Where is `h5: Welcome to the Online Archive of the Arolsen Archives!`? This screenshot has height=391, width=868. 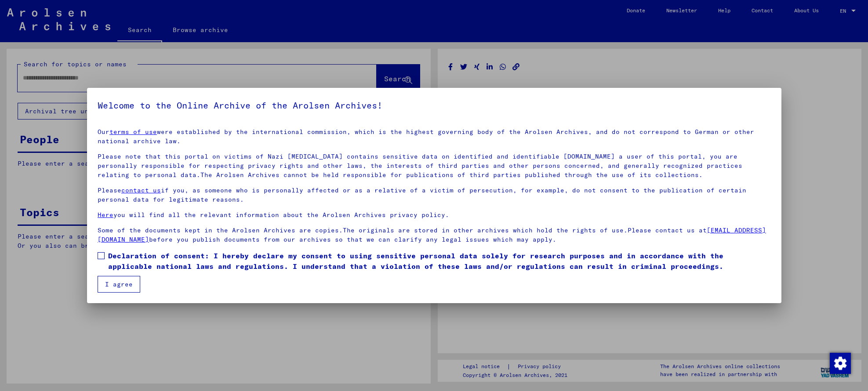
h5: Welcome to the Online Archive of the Arolsen Archives! is located at coordinates (435, 106).